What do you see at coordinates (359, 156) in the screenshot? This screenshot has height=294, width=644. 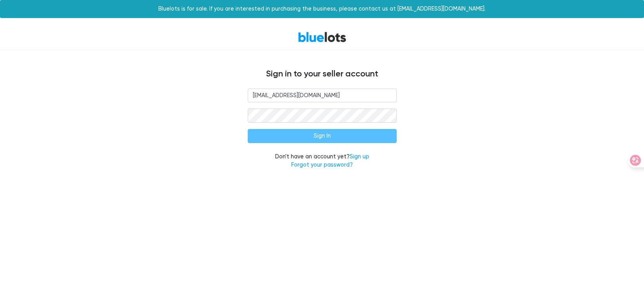 I see `a: Sign up` at bounding box center [359, 156].